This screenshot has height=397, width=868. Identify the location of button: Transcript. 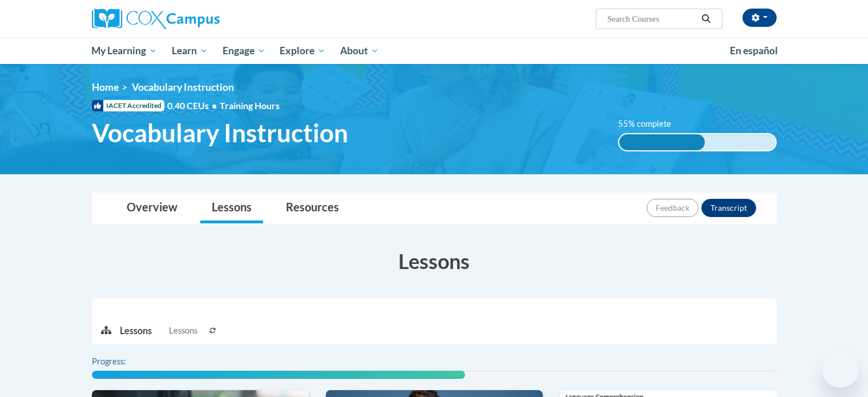
(728, 208).